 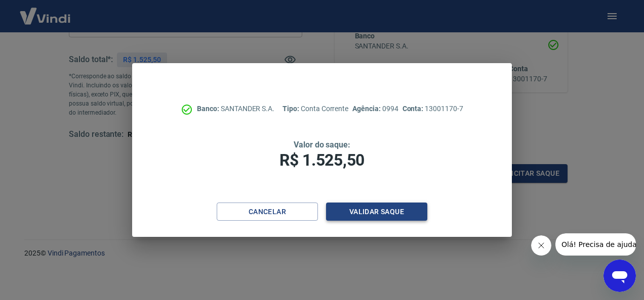 I want to click on span: Agência:, so click(x=367, y=109).